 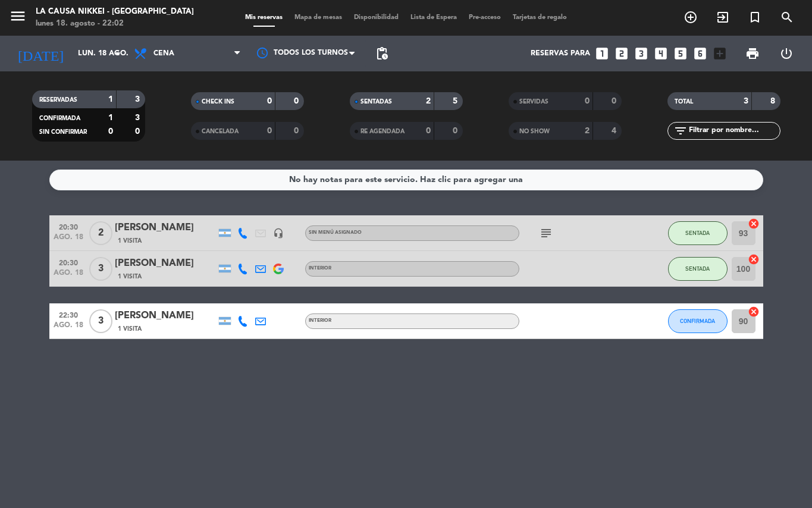 What do you see at coordinates (733, 131) in the screenshot?
I see `input: Filtrar por nombre...` at bounding box center [733, 131].